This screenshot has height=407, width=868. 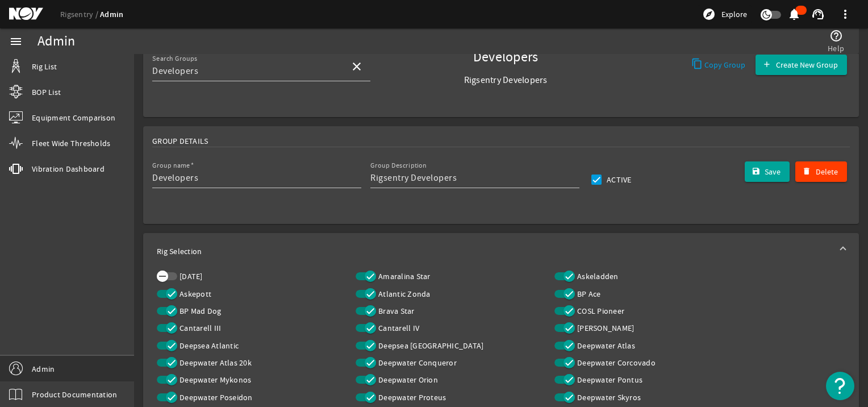 What do you see at coordinates (246, 71) in the screenshot?
I see `input: Search` at bounding box center [246, 71].